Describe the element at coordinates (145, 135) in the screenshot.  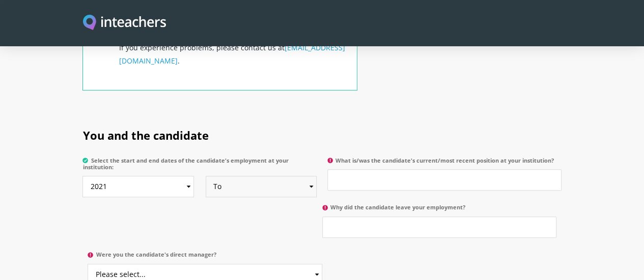
I see `span: You and the candidate` at that location.